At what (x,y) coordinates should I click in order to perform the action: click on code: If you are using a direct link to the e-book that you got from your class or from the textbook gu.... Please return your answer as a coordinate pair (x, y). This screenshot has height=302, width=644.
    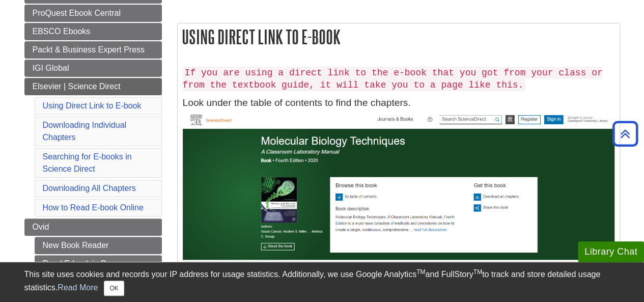
    Looking at the image, I should click on (393, 79).